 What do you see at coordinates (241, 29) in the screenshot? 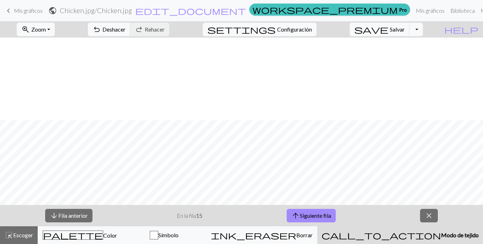
I see `i: Configuración` at bounding box center [241, 29].